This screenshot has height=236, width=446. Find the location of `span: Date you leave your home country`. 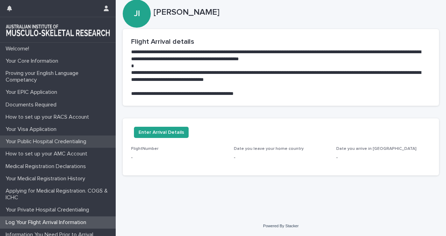

span: Date you leave your home country is located at coordinates (269, 149).